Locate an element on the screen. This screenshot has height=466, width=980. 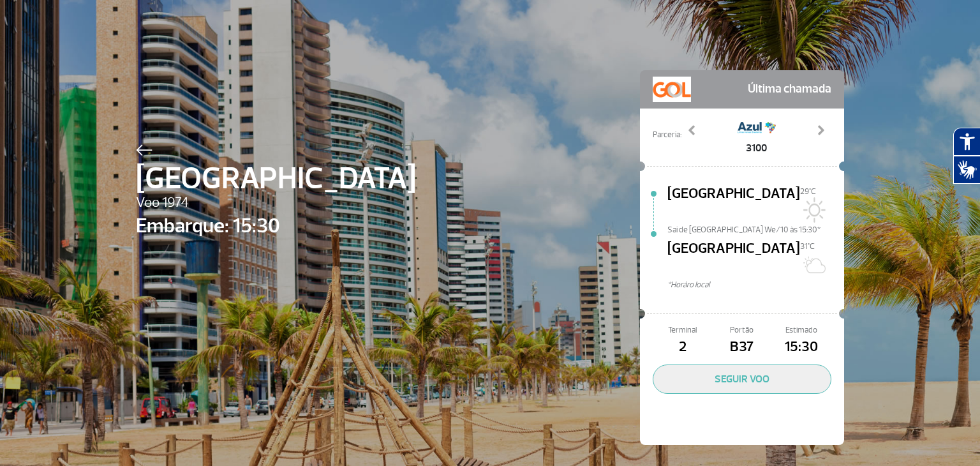
div: Plugin de acessibilidade da Hand Talk. is located at coordinates (966, 156).